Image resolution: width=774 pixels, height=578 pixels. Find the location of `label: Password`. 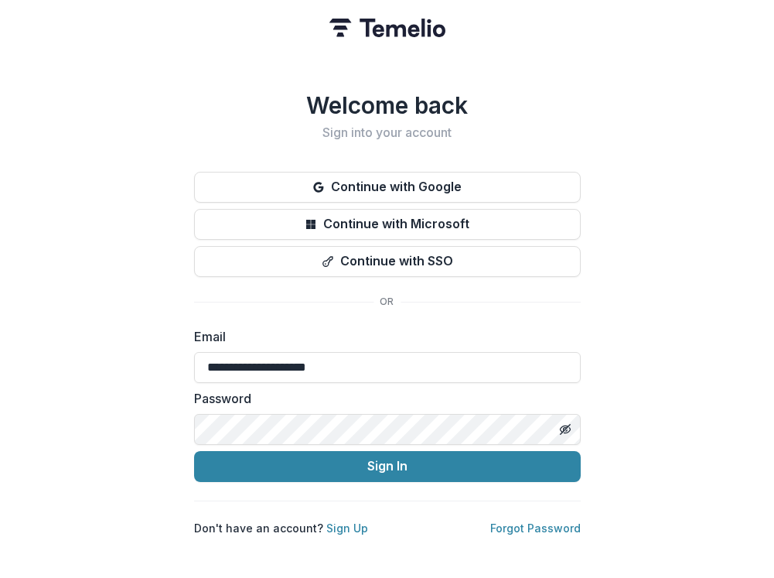

label: Password is located at coordinates (383, 398).